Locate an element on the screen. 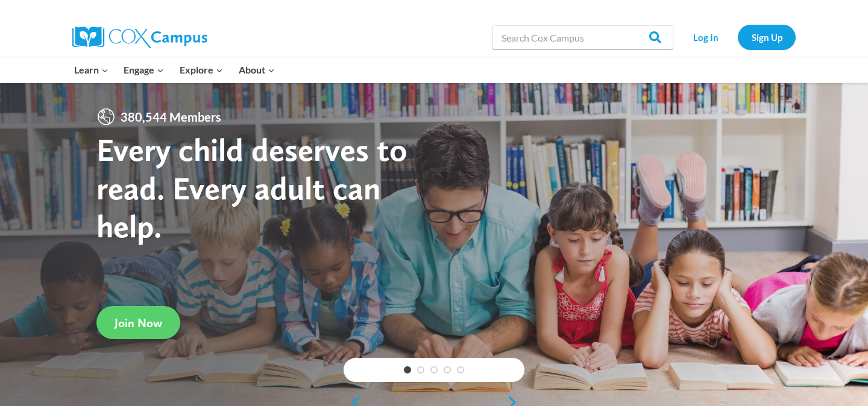 This screenshot has width=868, height=406. span: Learn is located at coordinates (91, 70).